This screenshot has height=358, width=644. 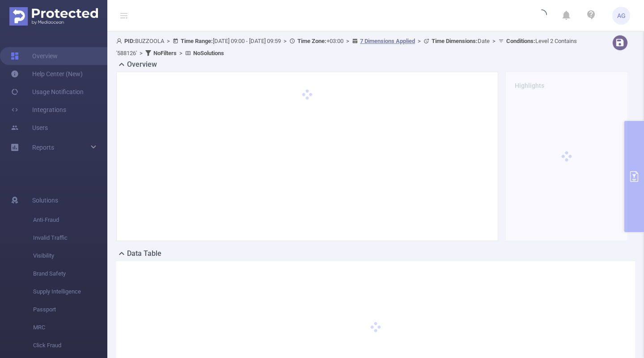 I want to click on img: Protected Media, so click(x=53, y=16).